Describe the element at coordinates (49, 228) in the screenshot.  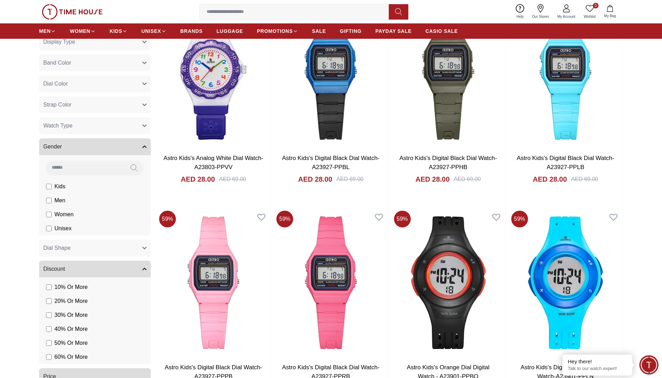
I see `input: Unisex` at that location.